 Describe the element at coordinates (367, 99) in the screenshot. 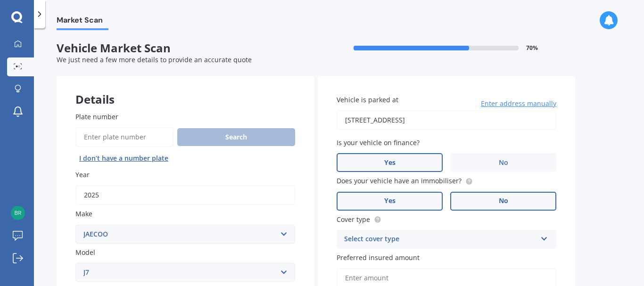

I see `span: Vehicle is parked at` at that location.